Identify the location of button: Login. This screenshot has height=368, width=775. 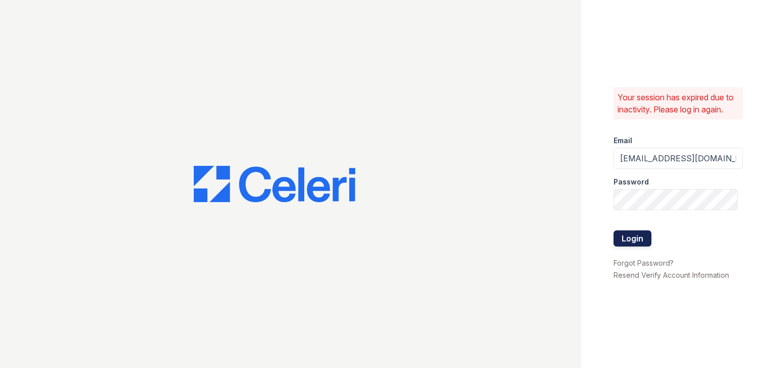
(632, 239).